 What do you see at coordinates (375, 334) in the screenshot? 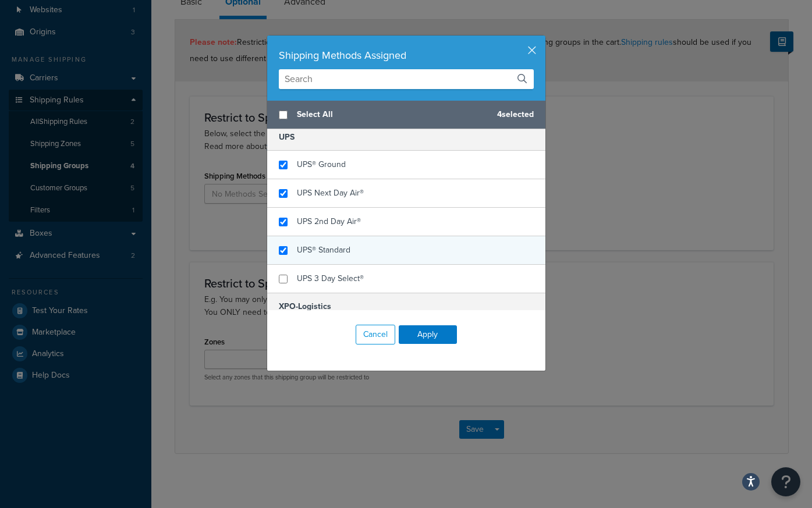
I see `button: Cancel` at bounding box center [375, 334].